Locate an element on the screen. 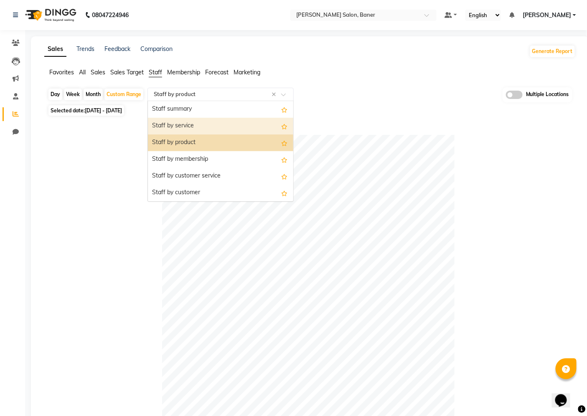 The width and height of the screenshot is (587, 416). div: Staff by service is located at coordinates (220, 126).